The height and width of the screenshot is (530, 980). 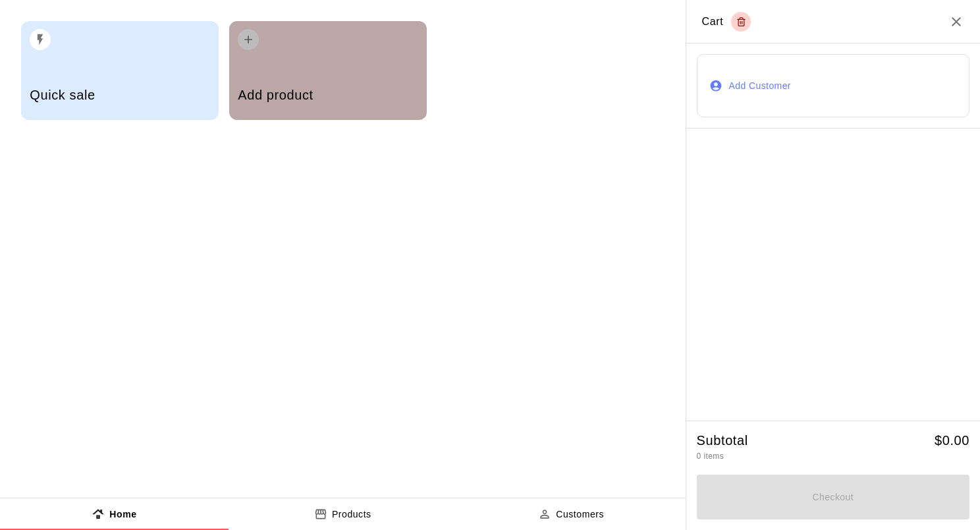 I want to click on span: 0 items, so click(x=710, y=456).